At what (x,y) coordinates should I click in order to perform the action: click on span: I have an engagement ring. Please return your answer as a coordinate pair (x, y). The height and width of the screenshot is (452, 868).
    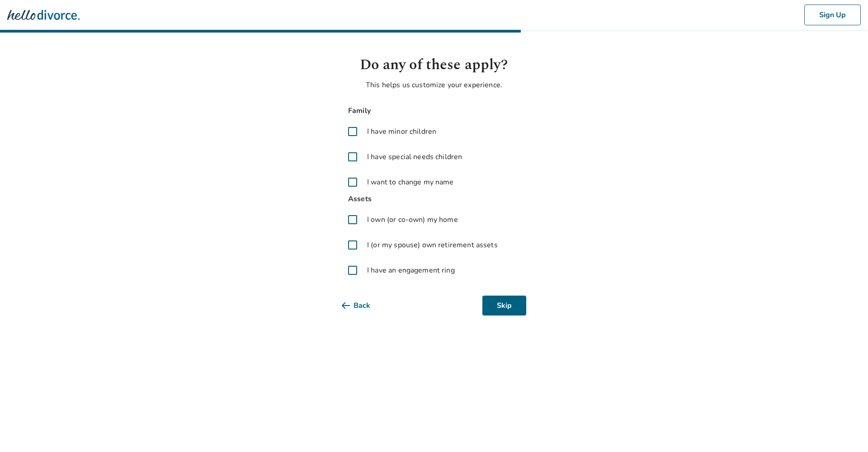
    Looking at the image, I should click on (411, 270).